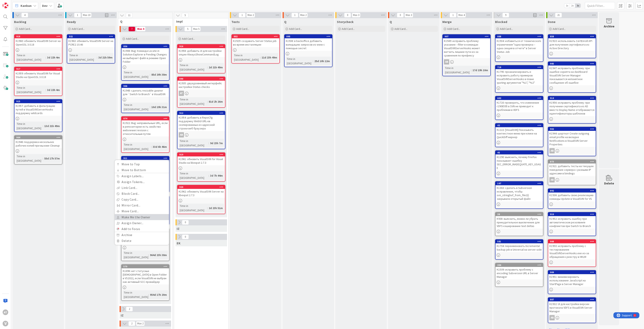 The height and width of the screenshot is (329, 644). I want to click on div: K1929: создавать Server Status job во время инсталляции, so click(256, 43).